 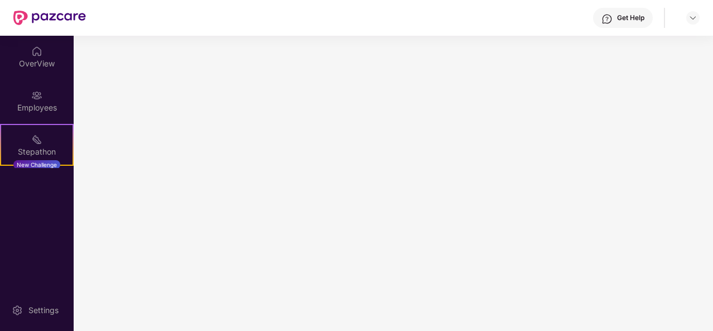 I want to click on div: Settings, so click(x=44, y=310).